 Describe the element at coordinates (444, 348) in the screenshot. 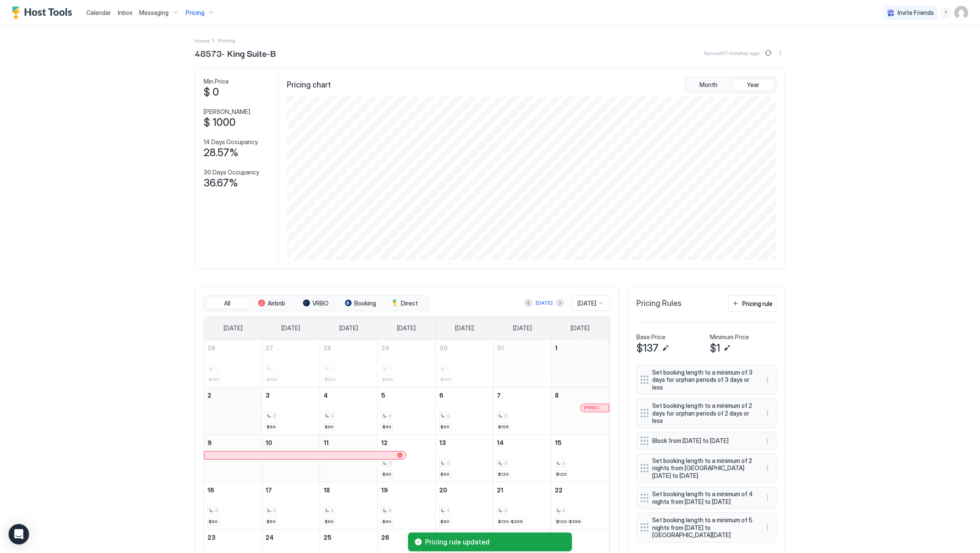

I see `span: 30` at that location.